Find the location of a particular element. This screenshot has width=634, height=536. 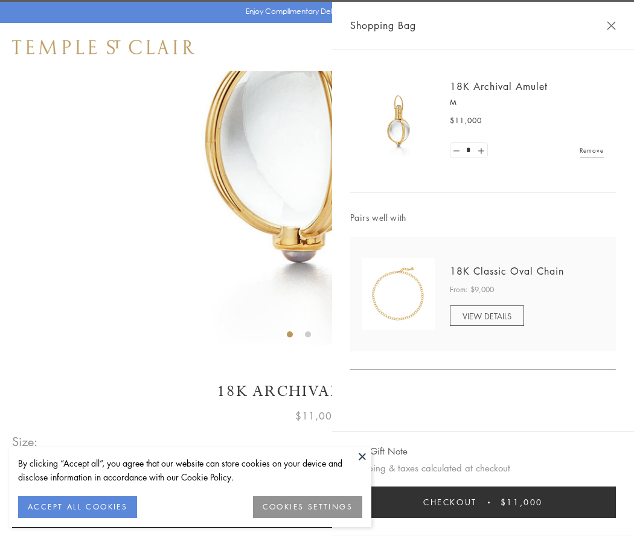

button: COOKIES SETTINGS is located at coordinates (307, 507).